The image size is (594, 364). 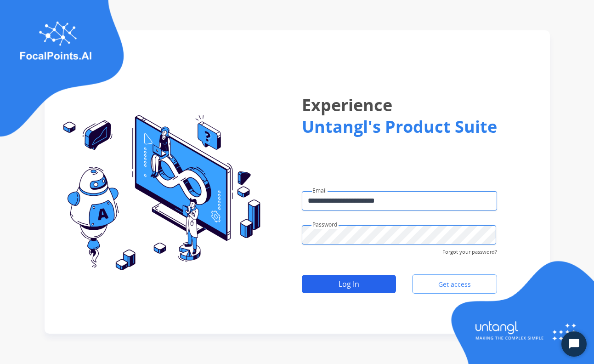 What do you see at coordinates (575, 344) in the screenshot?
I see `svg: Open Chat` at bounding box center [575, 344].